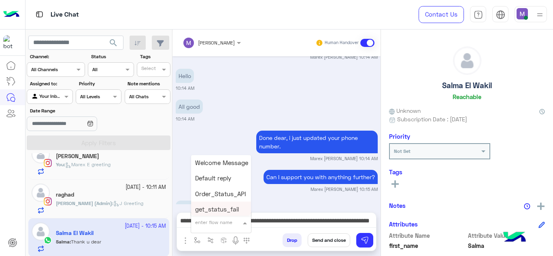 The width and height of the screenshot is (553, 256). Describe the element at coordinates (506, 235) in the screenshot. I see `span: Attribute Value` at that location.